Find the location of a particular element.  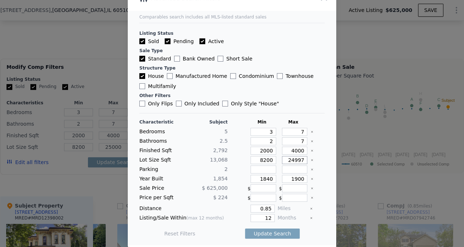

input: Bank Owned is located at coordinates (177, 59).